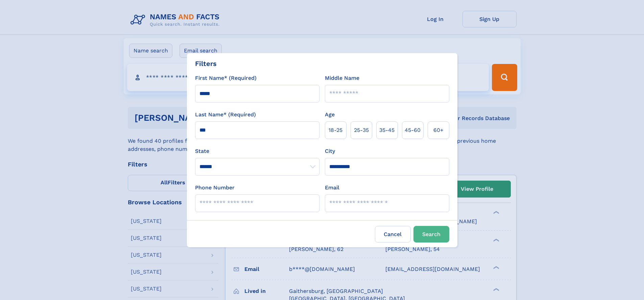 The image size is (644, 300). Describe the element at coordinates (431, 234) in the screenshot. I see `button: Search` at that location.